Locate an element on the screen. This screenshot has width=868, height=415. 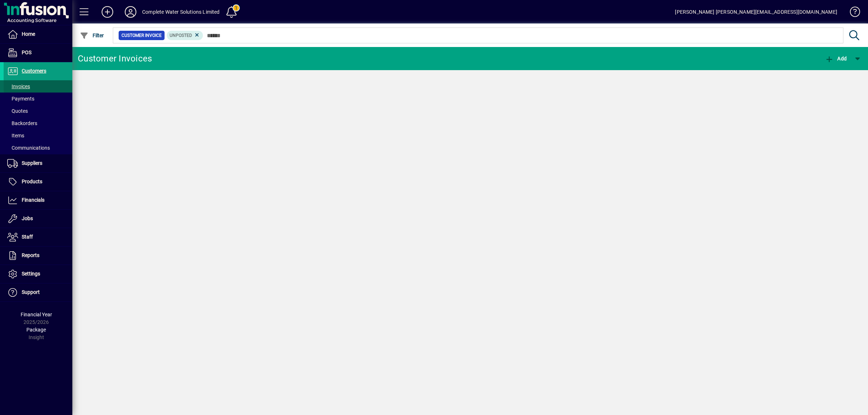
span: Home is located at coordinates (29, 34).